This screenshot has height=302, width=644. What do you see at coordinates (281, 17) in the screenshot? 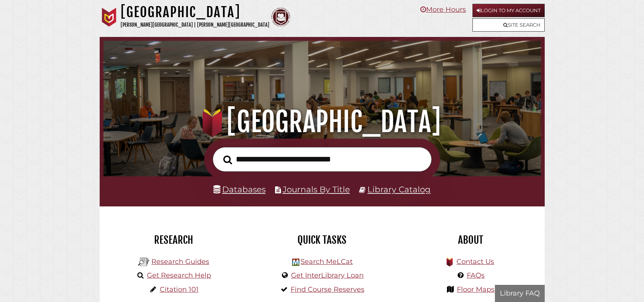
I see `img: Calvin Theological Seminary` at bounding box center [281, 17].